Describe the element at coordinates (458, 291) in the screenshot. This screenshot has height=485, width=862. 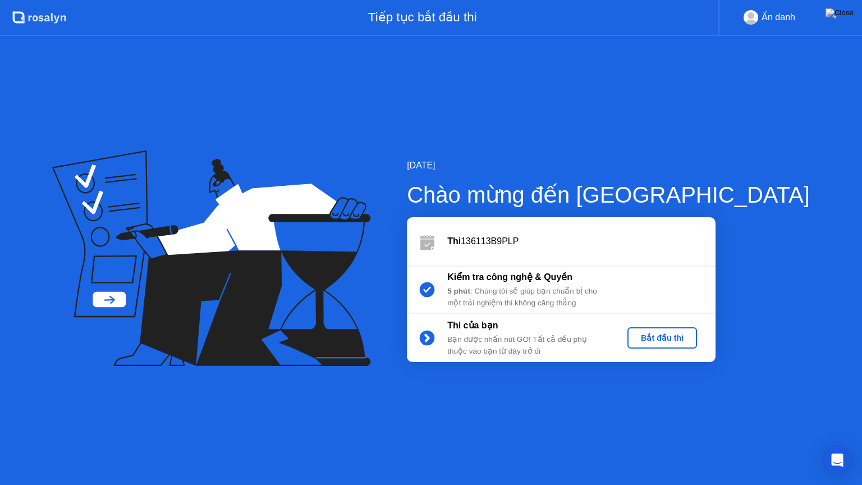
I see `b: 5 phút` at that location.